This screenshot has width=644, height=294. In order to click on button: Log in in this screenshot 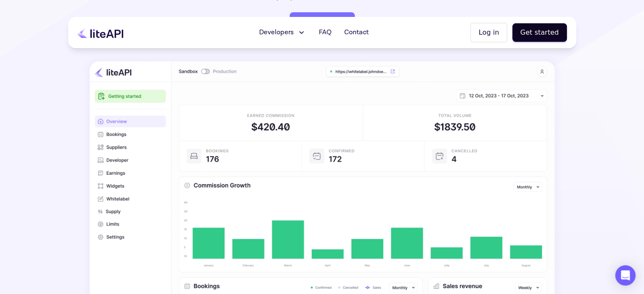, I will do `click(488, 33)`.